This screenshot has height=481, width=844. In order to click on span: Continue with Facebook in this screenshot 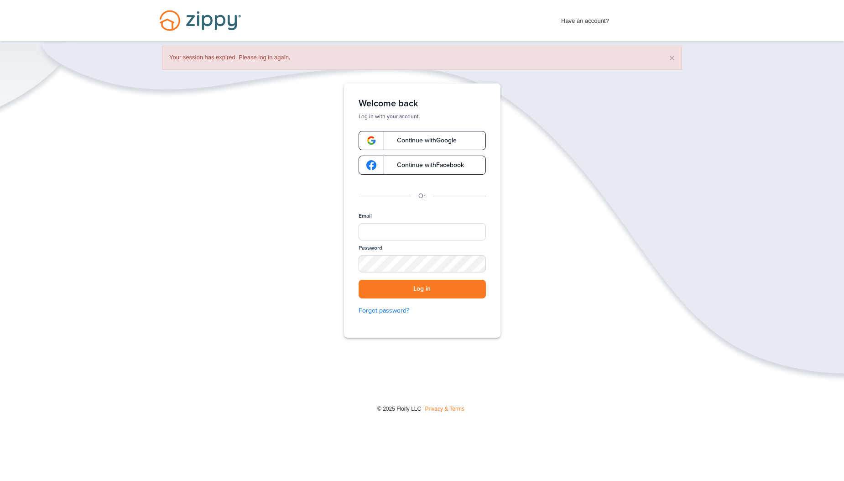, I will do `click(426, 165)`.